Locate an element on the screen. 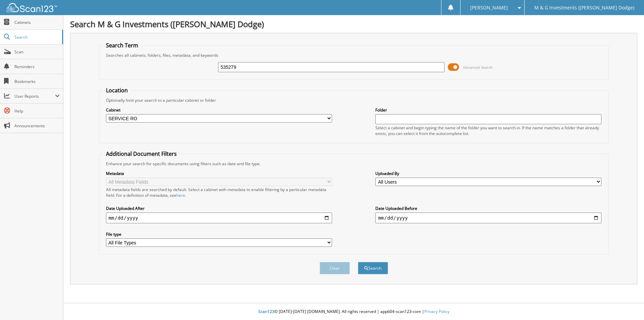 This screenshot has width=644, height=320. legend: Additional Document Filters is located at coordinates (141, 154).